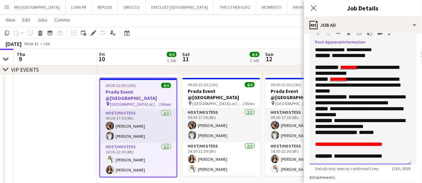 This screenshot has width=422, height=183. I want to click on a: Edit, so click(26, 20).